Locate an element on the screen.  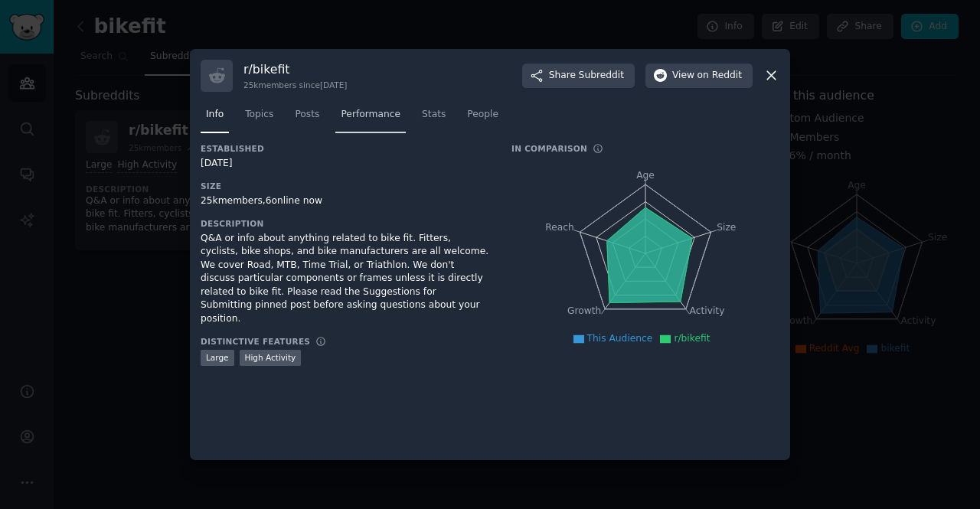
h3: Size is located at coordinates (346, 186).